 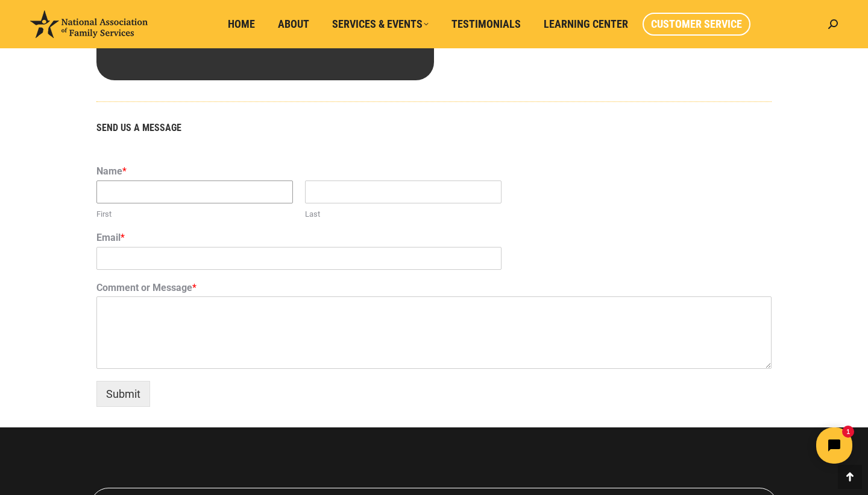 What do you see at coordinates (381, 24) in the screenshot?
I see `span: Services & Events` at bounding box center [381, 24].